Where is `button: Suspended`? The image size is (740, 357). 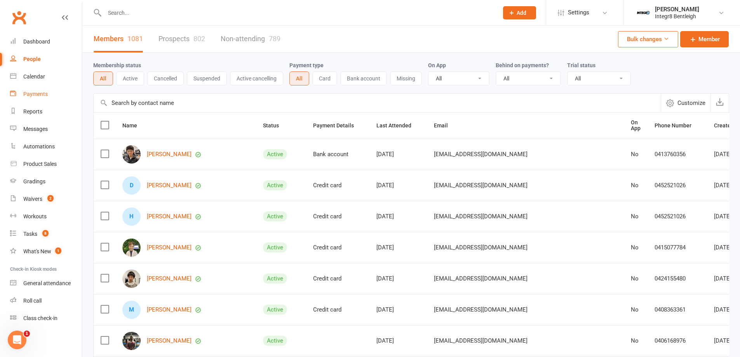 button: Suspended is located at coordinates (207, 78).